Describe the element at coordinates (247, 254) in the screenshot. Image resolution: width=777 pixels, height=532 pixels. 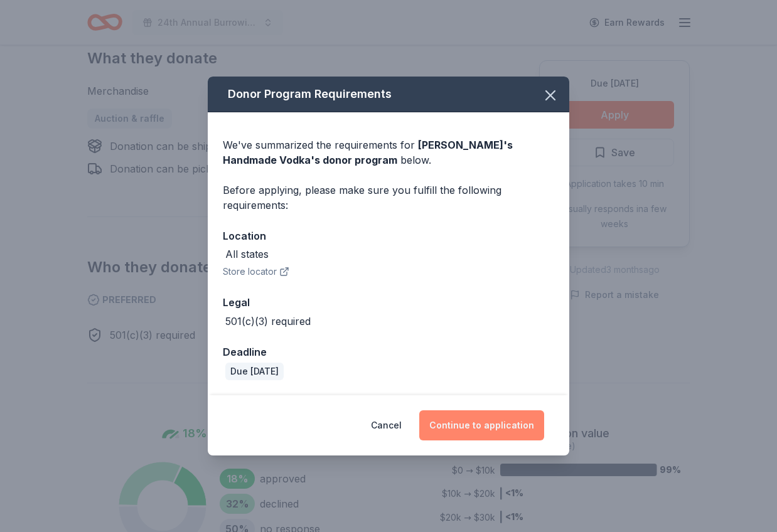
I see `div: All states` at that location.